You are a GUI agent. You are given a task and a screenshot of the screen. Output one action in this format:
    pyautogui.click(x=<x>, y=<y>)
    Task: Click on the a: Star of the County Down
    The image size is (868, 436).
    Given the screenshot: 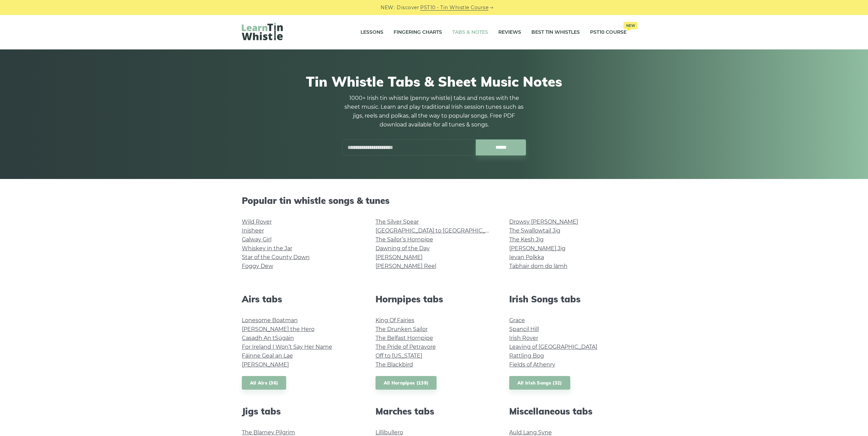 What is the action you would take?
    pyautogui.click(x=275, y=257)
    